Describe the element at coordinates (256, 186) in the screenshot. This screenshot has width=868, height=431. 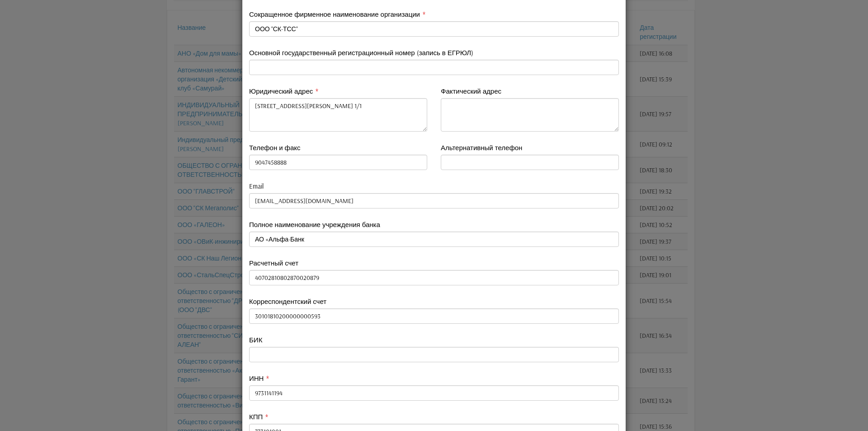
I see `label: Email` at that location.